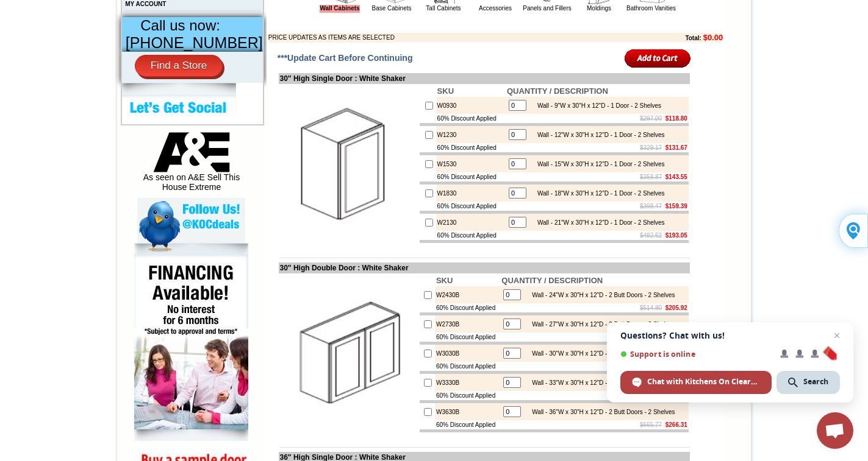 The image size is (868, 461). I want to click on img: pdf.png, so click(7, 8).